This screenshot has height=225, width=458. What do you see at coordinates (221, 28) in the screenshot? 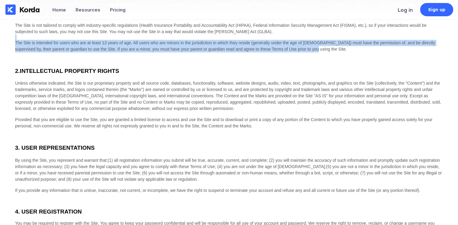
I see `span: The Site is not tailored to comply with industry-specific regulations (Health Insurance Portabili...` at bounding box center [221, 28].